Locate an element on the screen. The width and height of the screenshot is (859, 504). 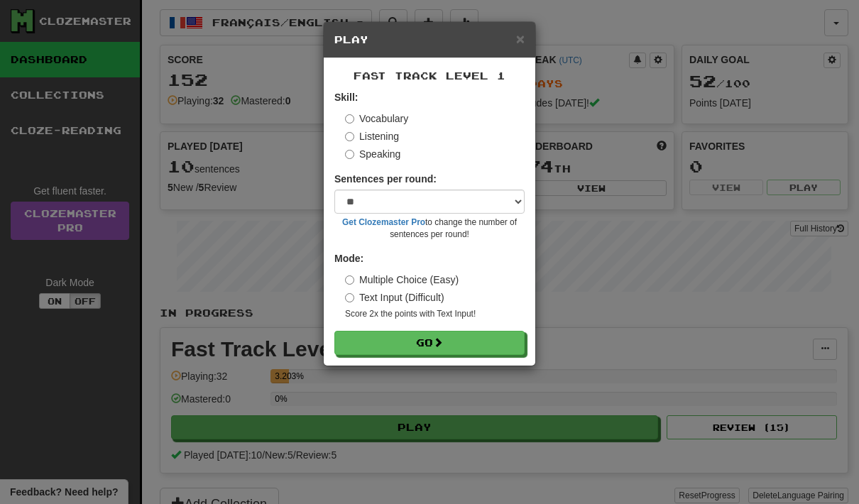
label: Text Input (Difficult) is located at coordinates (394, 297).